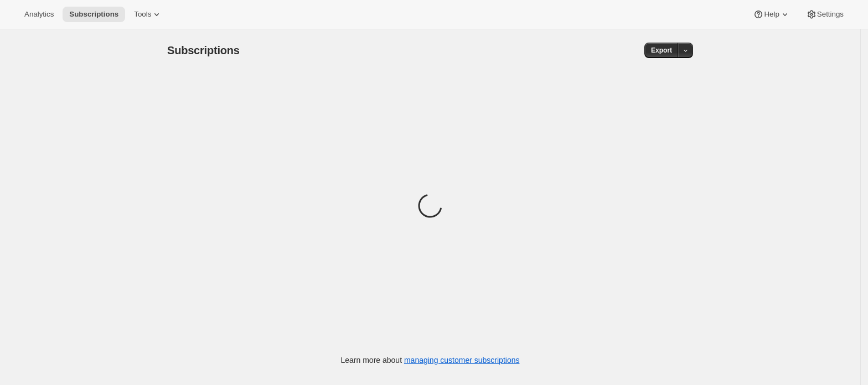 The height and width of the screenshot is (385, 868). What do you see at coordinates (39, 15) in the screenshot?
I see `span: Analytics` at bounding box center [39, 15].